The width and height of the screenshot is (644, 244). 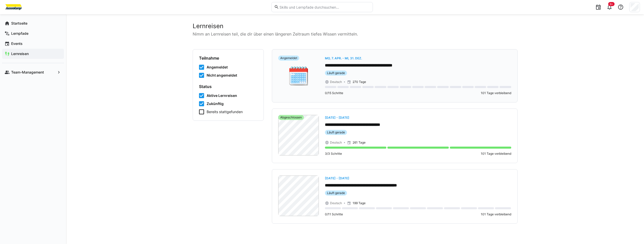 What do you see at coordinates (359, 82) in the screenshot?
I see `p: 270 Tage` at bounding box center [359, 82].